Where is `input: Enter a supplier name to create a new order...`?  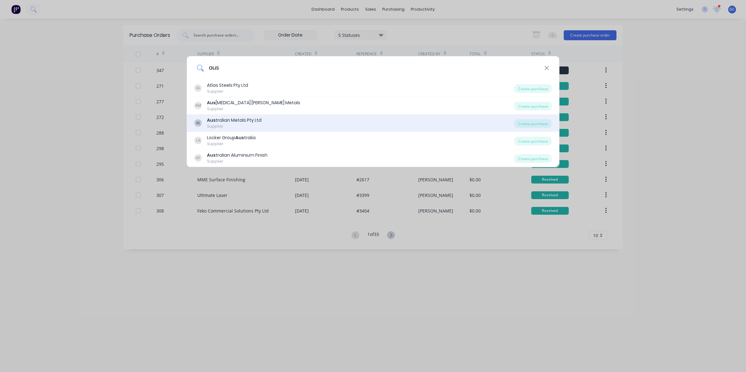
input: Enter a supplier name to create a new order... is located at coordinates (374, 68).